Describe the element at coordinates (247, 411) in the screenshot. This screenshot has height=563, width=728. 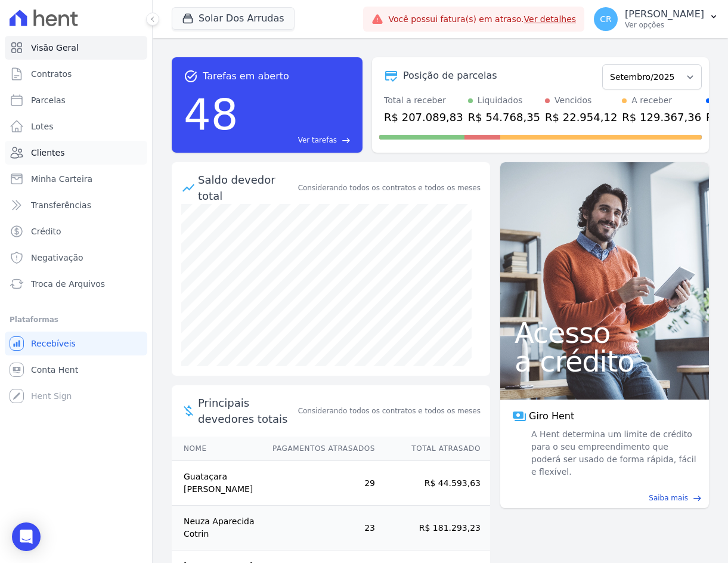
I see `span: Principais devedores totais` at that location.